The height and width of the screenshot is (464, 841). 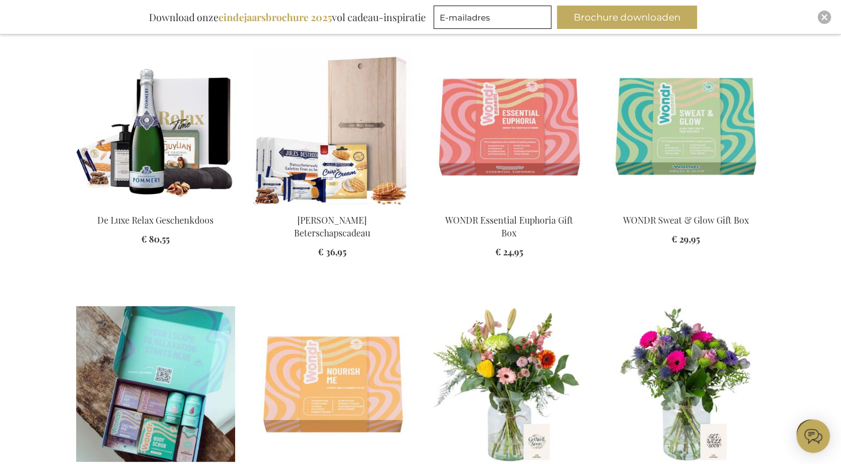 I want to click on img: Close, so click(x=824, y=17).